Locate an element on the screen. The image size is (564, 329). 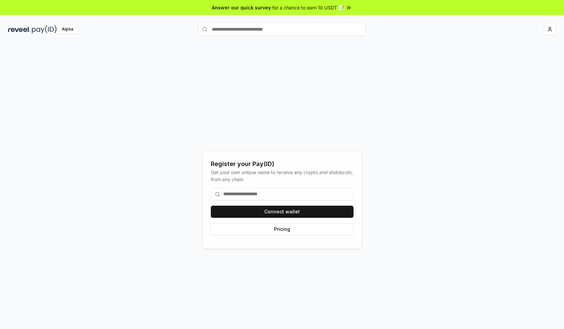
button: Pricing is located at coordinates (282, 229).